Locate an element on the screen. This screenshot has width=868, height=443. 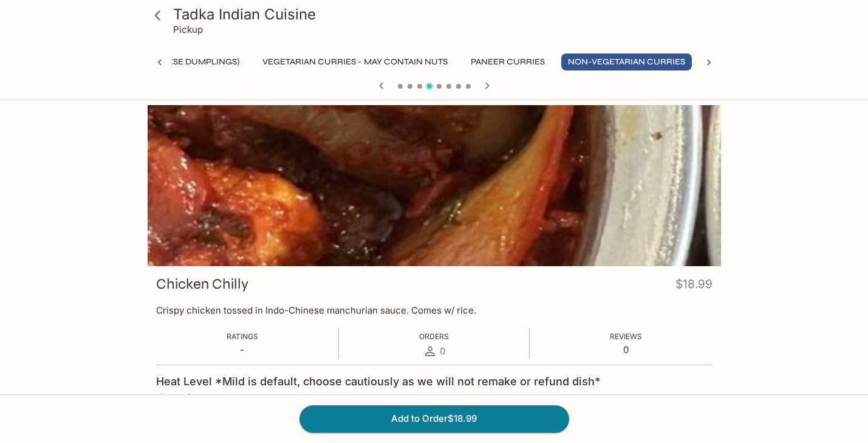
button: Add to Order$18.99 is located at coordinates (435, 419).